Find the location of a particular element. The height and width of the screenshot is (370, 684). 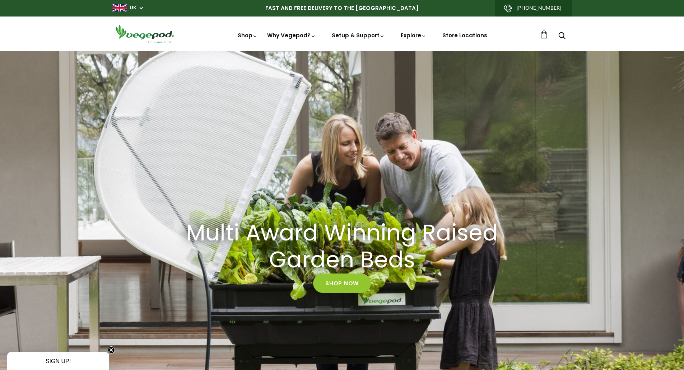

h2: Multi Award Winning Raised Garden Beds is located at coordinates (342, 247).